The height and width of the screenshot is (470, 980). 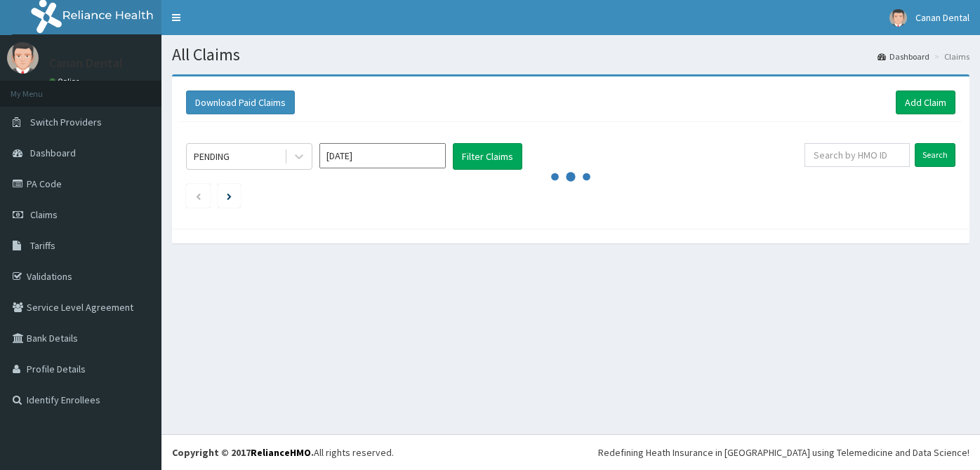 What do you see at coordinates (935, 155) in the screenshot?
I see `input: Search` at bounding box center [935, 155].